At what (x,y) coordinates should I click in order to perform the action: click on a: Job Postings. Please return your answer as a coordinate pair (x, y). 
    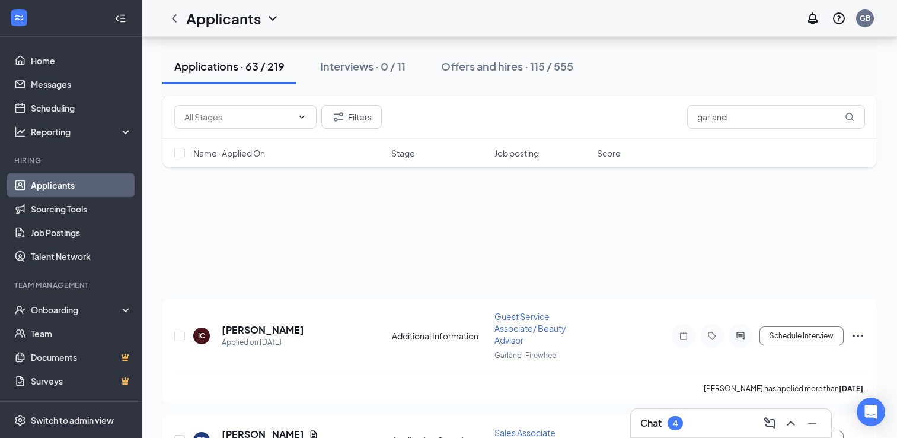
    Looking at the image, I should click on (81, 232).